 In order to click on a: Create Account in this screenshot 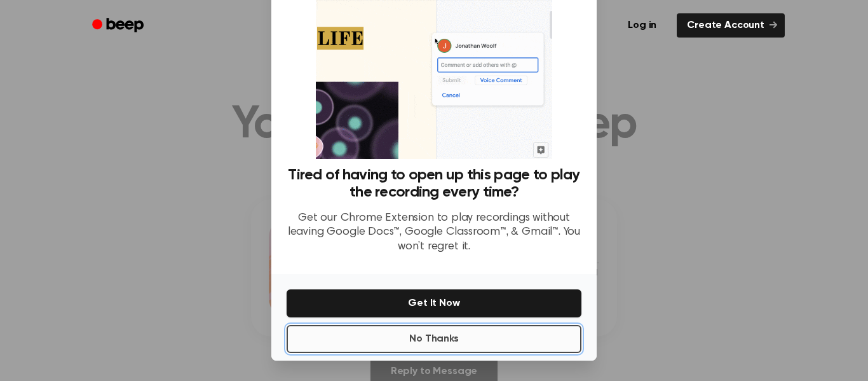, I will do `click(730, 25)`.